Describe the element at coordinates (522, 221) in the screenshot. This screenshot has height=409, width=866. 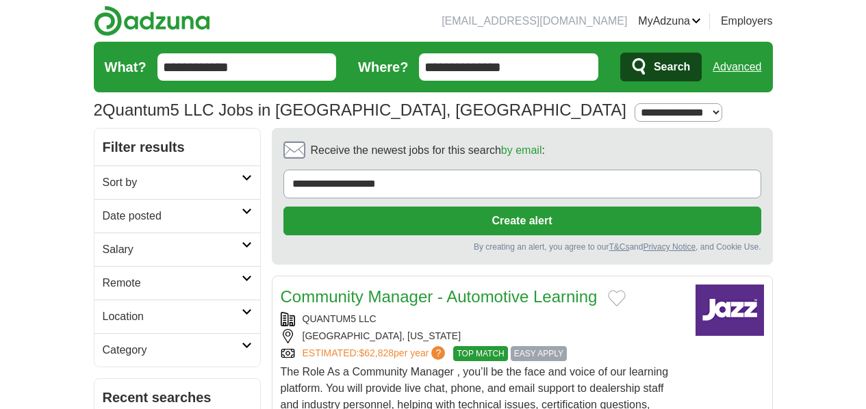
I see `button: Create alert` at that location.